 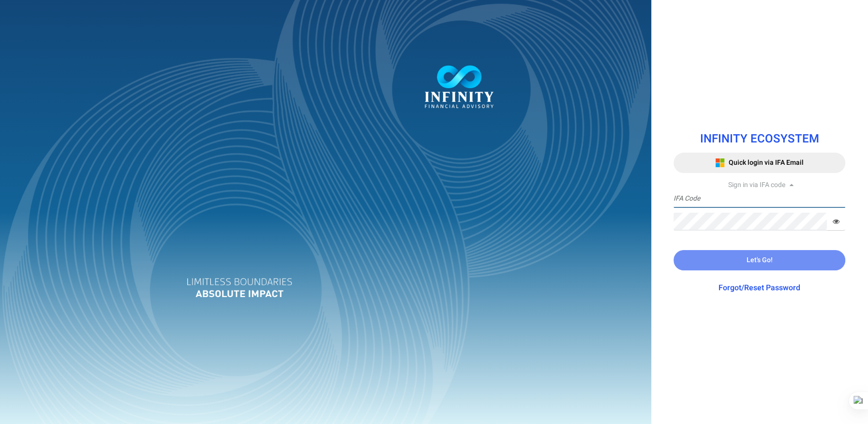 I want to click on span: Sign in via IFA code, so click(x=756, y=184).